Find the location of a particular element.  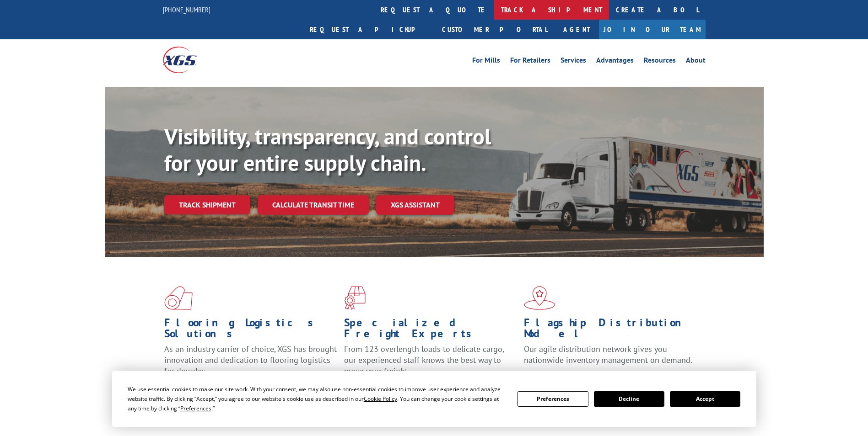

a: Agent is located at coordinates (576, 29).